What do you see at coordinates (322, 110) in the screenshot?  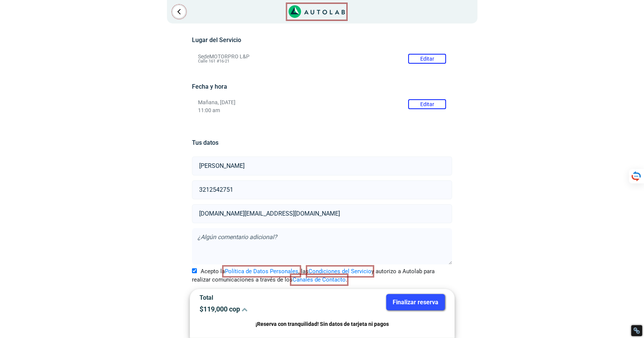 I see `p: 11:00 am` at bounding box center [322, 110].